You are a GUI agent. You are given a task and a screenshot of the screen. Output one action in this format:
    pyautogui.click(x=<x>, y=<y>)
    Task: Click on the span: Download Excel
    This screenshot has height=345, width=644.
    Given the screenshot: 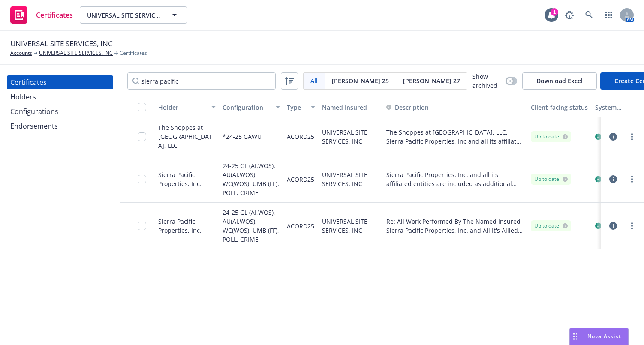 What is the action you would take?
    pyautogui.click(x=559, y=81)
    